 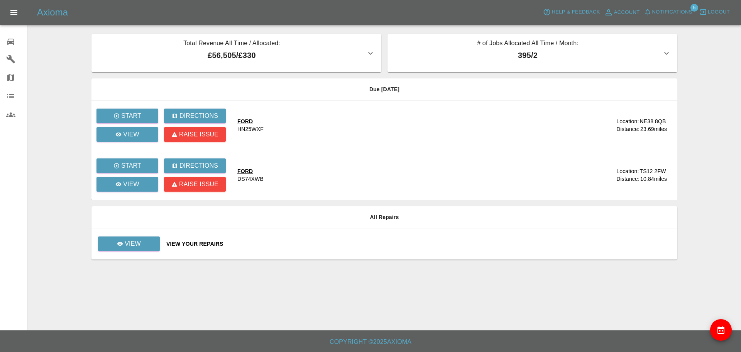 What do you see at coordinates (715, 12) in the screenshot?
I see `button: Logout` at bounding box center [715, 12].